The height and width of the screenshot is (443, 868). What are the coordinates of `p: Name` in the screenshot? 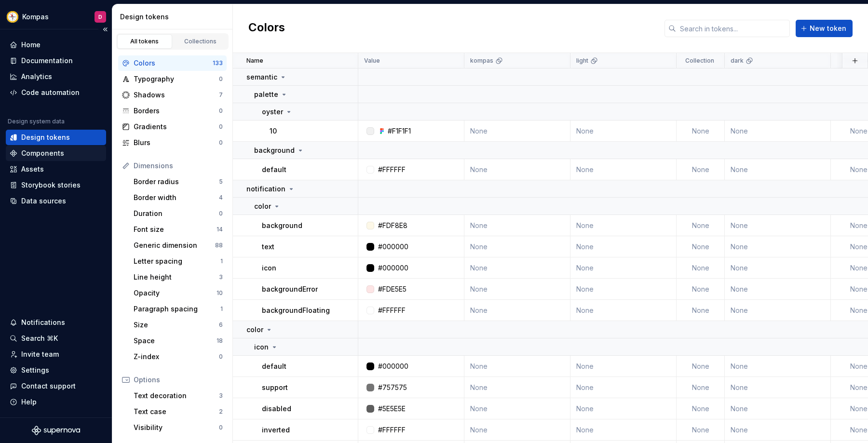 It's located at (254, 60).